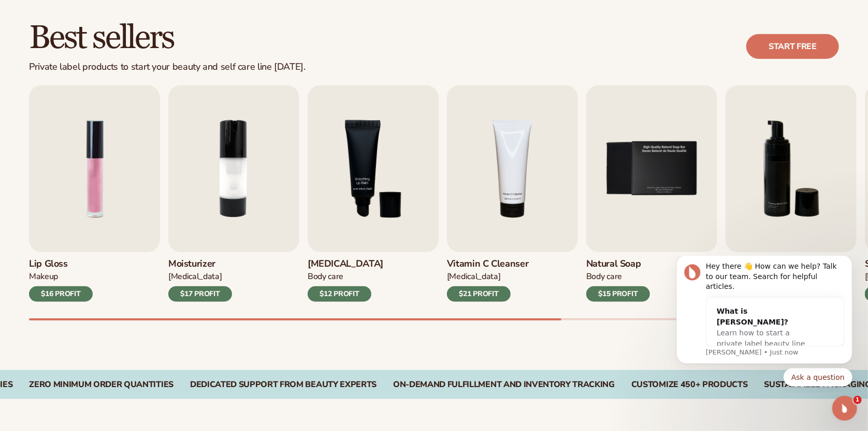 The width and height of the screenshot is (868, 431). What do you see at coordinates (115, 21) in the screenshot?
I see `div: Hey there 👋 How can we help? Talk to our team. Search for helpful articles.` at bounding box center [115, 21].